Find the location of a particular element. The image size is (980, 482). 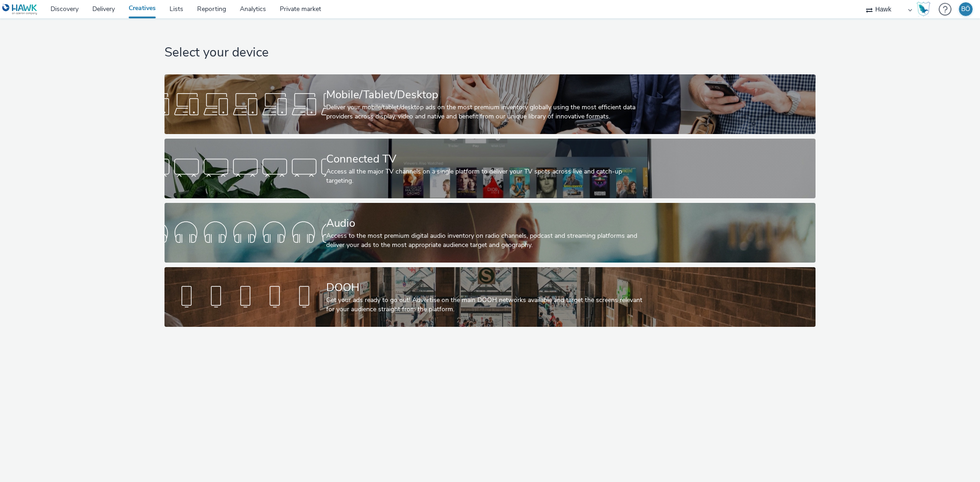

a: Mobile/Tablet/DesktopDeliver your mobile/tablet/desktop ads on the most premium inventory globall... is located at coordinates (489, 104).